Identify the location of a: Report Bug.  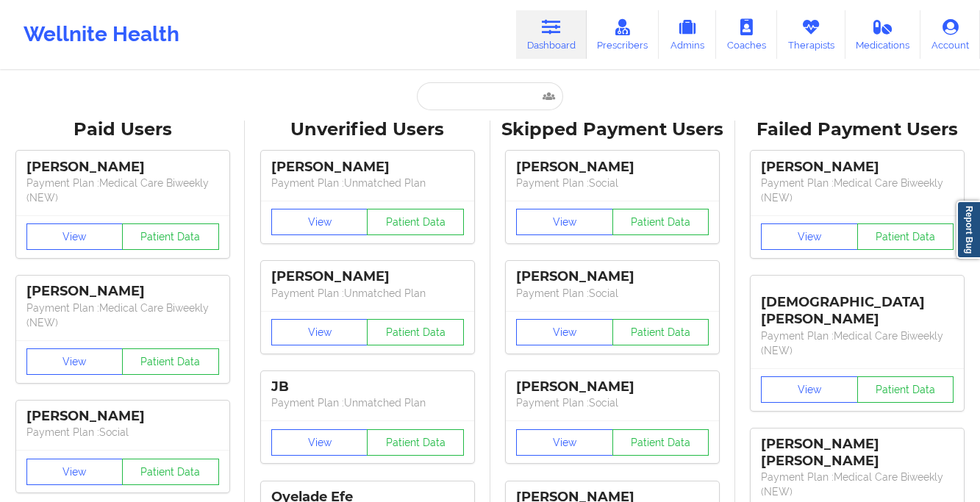
(969, 230).